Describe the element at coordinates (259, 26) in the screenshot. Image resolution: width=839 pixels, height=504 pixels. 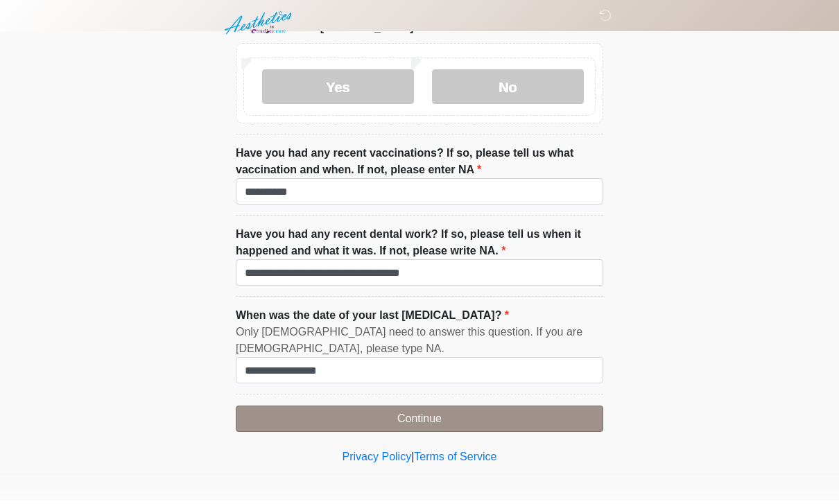
I see `img: Aesthetics by Emediate Cure Logo` at that location.